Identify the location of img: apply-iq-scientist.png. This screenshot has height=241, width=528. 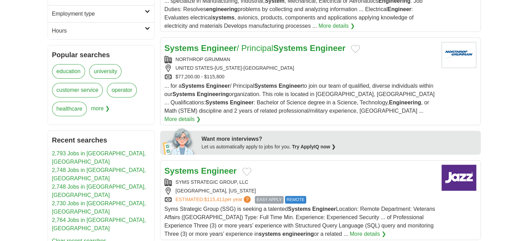
(180, 141).